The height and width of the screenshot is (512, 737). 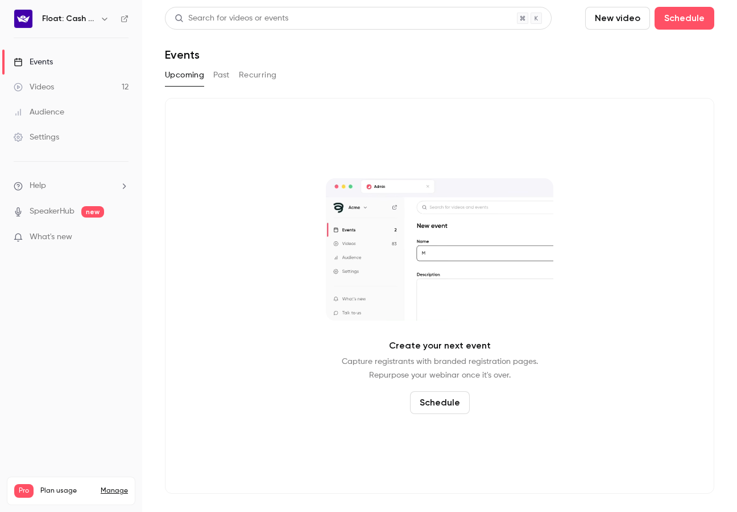 I want to click on div: Settings, so click(x=36, y=137).